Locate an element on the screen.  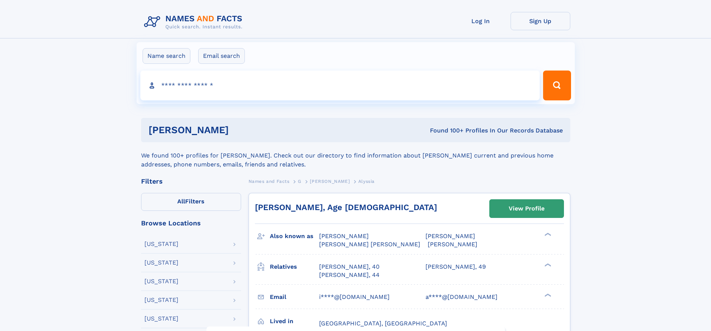
label: Name search is located at coordinates (167, 56).